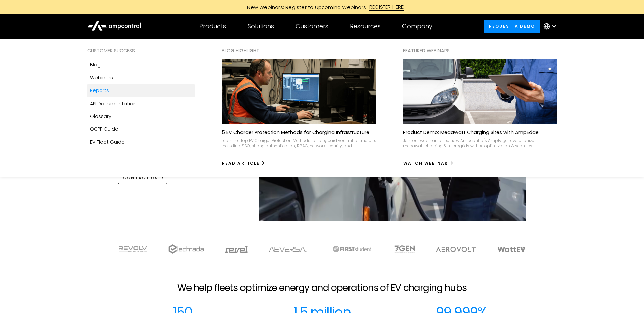 The width and height of the screenshot is (644, 313). I want to click on div: Webinars, so click(101, 78).